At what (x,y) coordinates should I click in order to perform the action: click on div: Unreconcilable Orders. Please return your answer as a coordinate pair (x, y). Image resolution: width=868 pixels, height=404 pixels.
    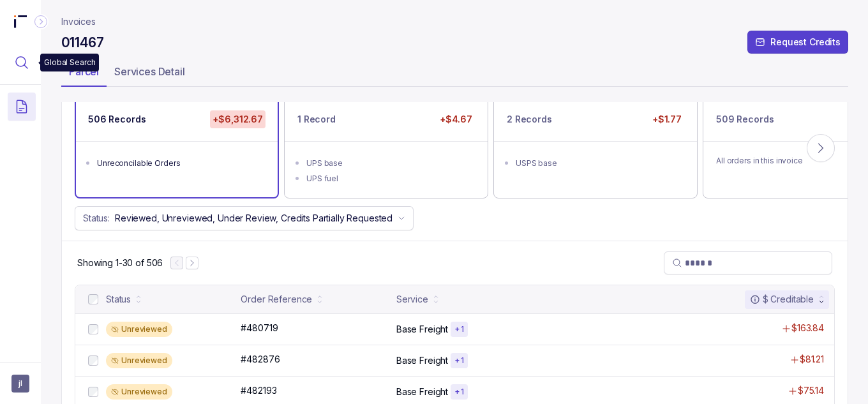
    Looking at the image, I should click on (180, 164).